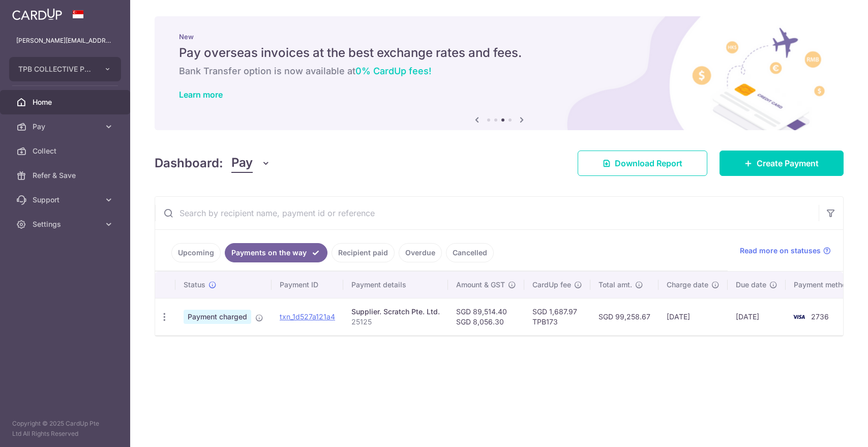 This screenshot has width=868, height=447. What do you see at coordinates (687, 284) in the screenshot?
I see `span: Charge date` at bounding box center [687, 284].